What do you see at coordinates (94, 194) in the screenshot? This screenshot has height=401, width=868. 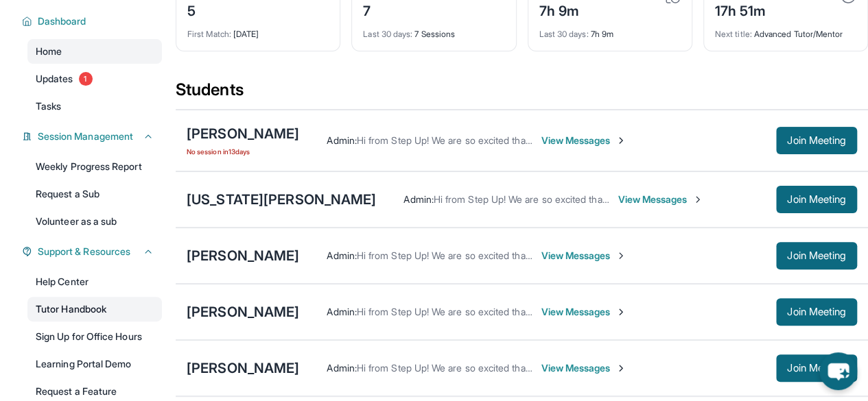 I see `a: Request a Sub` at bounding box center [94, 194].